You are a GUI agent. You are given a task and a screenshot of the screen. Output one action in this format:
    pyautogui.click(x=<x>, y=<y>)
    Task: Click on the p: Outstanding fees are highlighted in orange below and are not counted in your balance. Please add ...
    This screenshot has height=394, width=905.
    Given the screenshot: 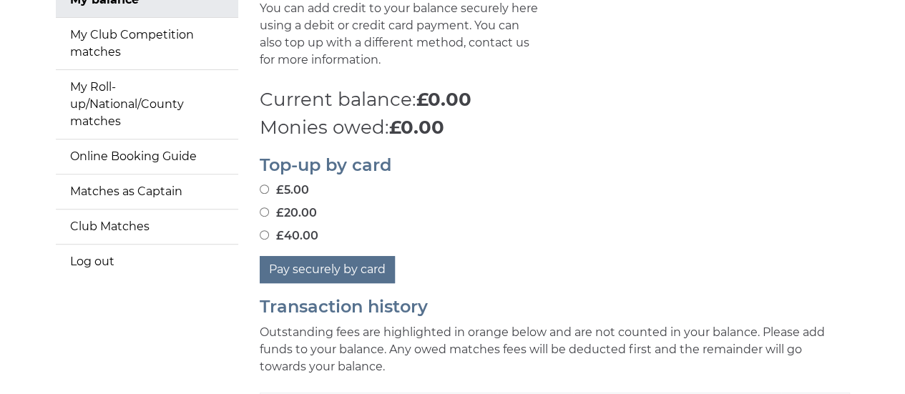 What is the action you would take?
    pyautogui.click(x=555, y=350)
    